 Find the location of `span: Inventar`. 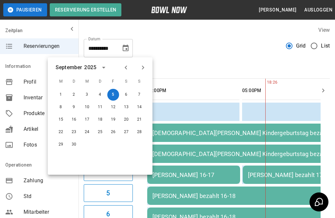

span: Inventar is located at coordinates (48, 97).